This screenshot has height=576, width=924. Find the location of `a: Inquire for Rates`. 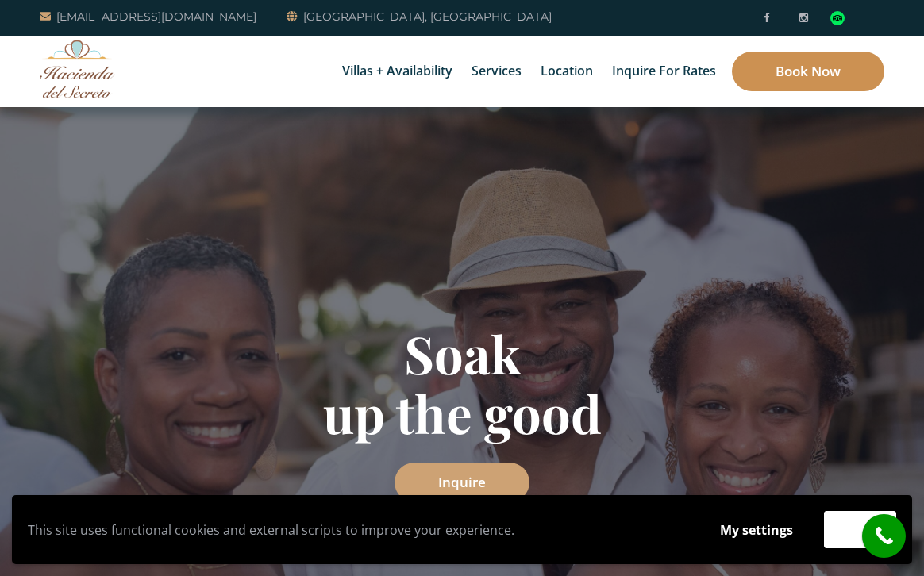

a: Inquire for Rates is located at coordinates (663, 72).